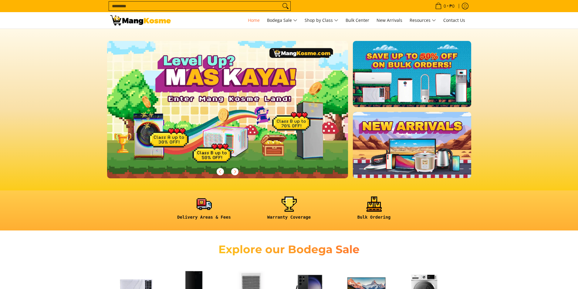 The width and height of the screenshot is (578, 289). What do you see at coordinates (358, 20) in the screenshot?
I see `span: Bulk Center` at bounding box center [358, 20].